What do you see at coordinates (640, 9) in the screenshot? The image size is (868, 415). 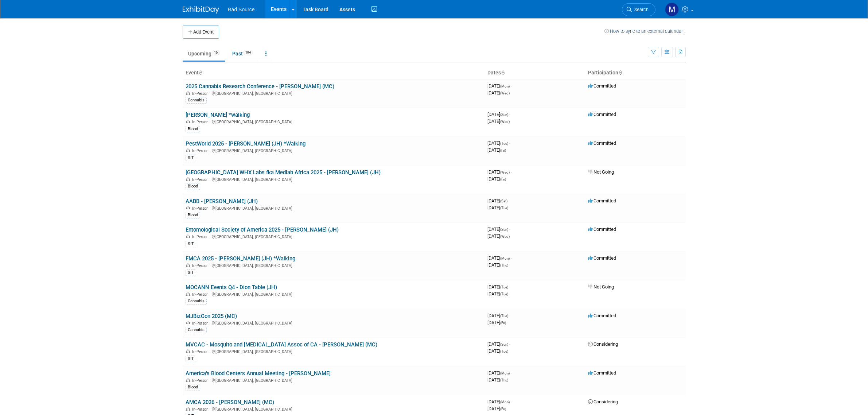 I see `span: Search` at bounding box center [640, 9].